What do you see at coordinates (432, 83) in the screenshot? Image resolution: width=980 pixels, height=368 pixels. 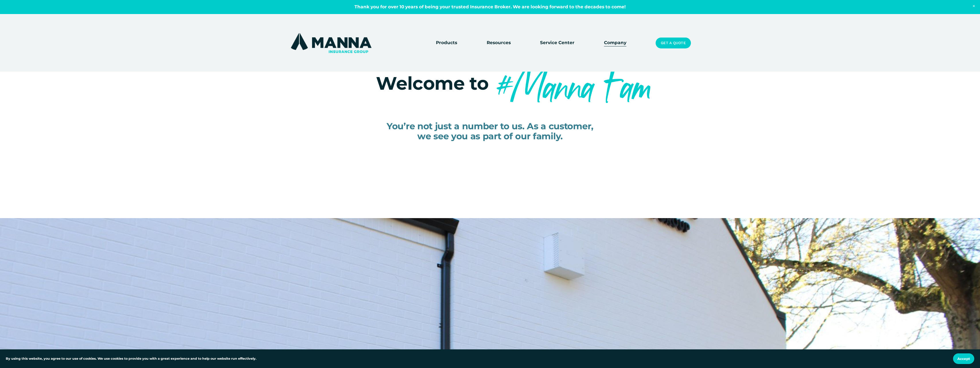 I see `span: Welcome to` at bounding box center [432, 83].